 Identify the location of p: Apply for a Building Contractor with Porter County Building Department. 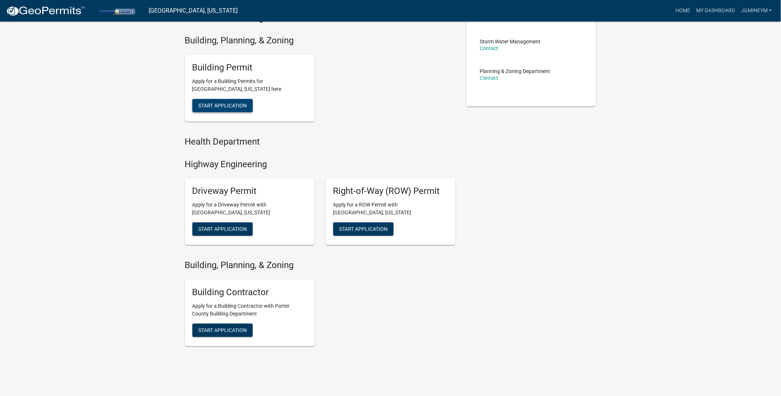
(250, 310).